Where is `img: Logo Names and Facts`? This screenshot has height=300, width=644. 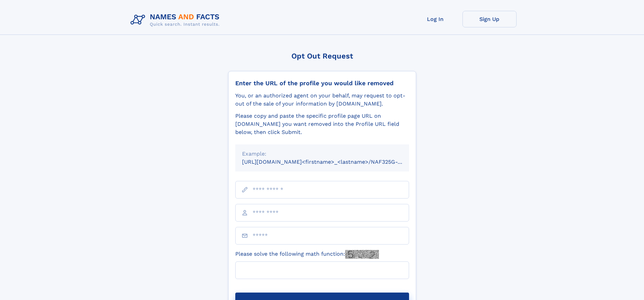
img: Logo Names and Facts is located at coordinates (177, 20).